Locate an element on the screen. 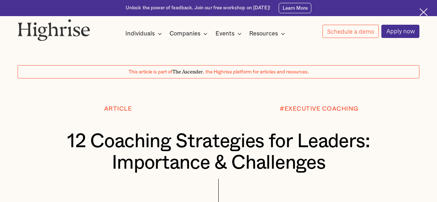  h1: 12 Coaching Strategies for Leaders: Importance & Challenges is located at coordinates (219, 153).